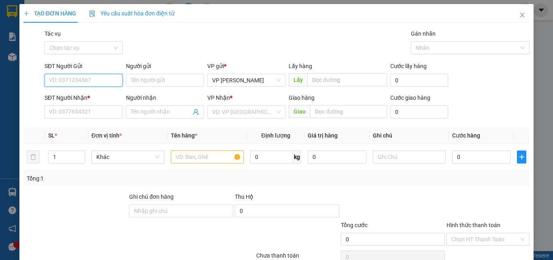 The width and height of the screenshot is (553, 260). Describe the element at coordinates (323, 135) in the screenshot. I see `span: Giá trị hàng` at that location.